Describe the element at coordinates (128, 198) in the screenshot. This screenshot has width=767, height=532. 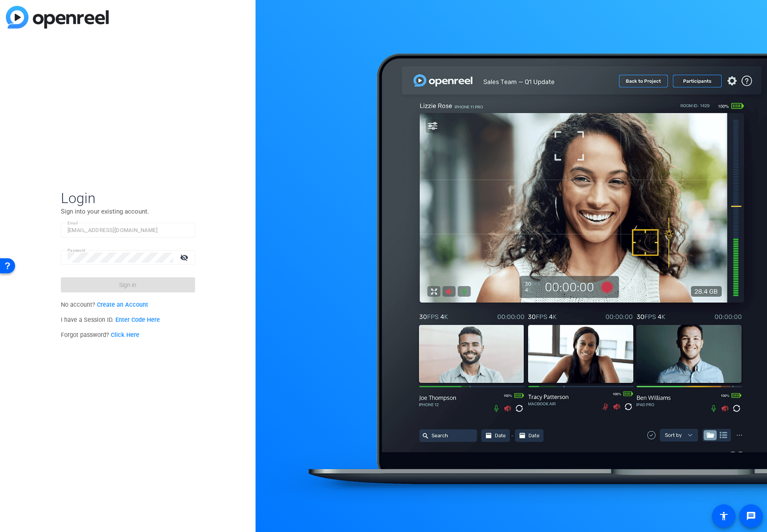
I see `span: Login` at that location.